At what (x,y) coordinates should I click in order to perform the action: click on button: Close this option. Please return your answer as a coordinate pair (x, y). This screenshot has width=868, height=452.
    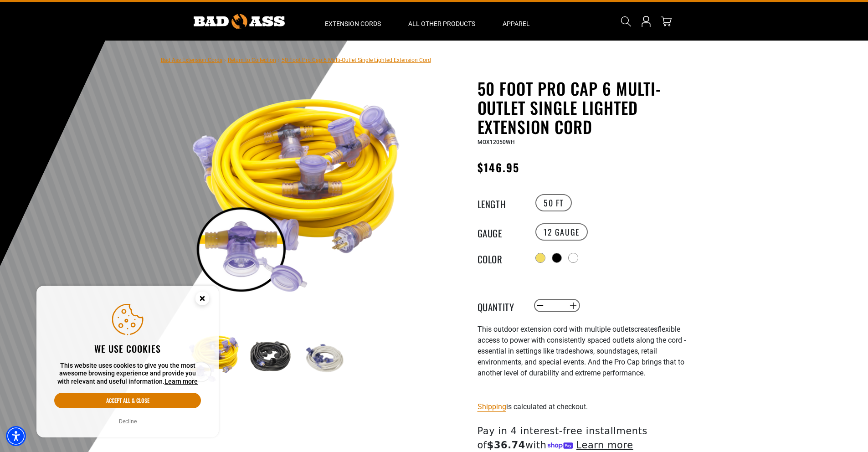
    Looking at the image, I should click on (202, 300).